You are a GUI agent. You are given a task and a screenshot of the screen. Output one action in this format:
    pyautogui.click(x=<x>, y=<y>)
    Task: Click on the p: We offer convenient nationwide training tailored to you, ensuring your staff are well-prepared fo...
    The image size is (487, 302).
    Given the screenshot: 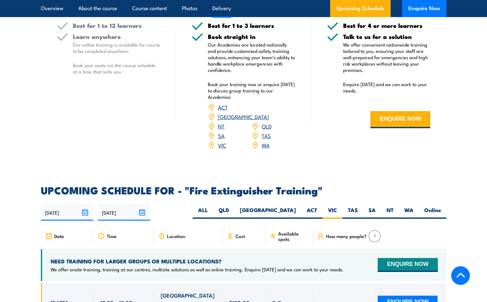 What is the action you would take?
    pyautogui.click(x=387, y=57)
    